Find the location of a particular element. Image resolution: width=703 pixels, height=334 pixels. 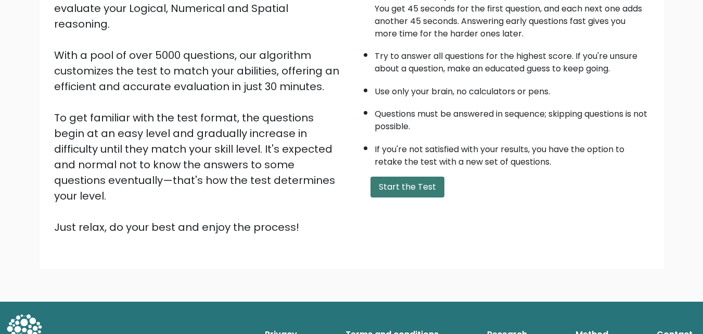

li: Use only your brain, no calculators or pens. is located at coordinates (512, 89).